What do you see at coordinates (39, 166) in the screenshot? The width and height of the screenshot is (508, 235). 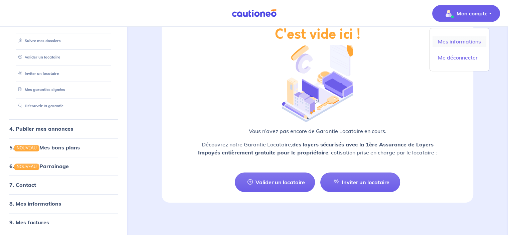 I see `a: 6.NOUVEAUParrainage` at bounding box center [39, 166].